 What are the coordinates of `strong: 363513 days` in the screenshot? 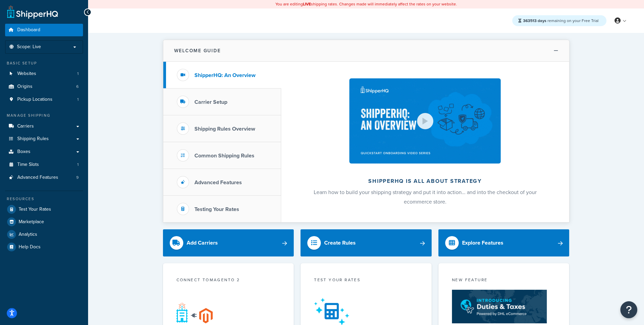 It's located at (535, 21).